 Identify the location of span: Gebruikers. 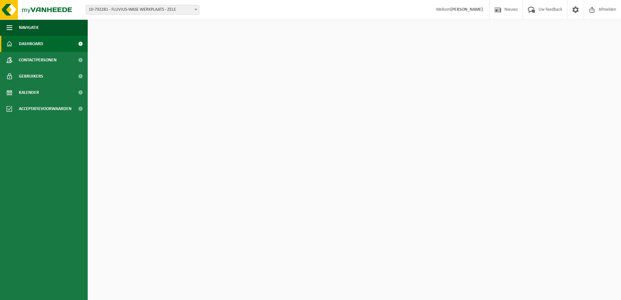
(31, 76).